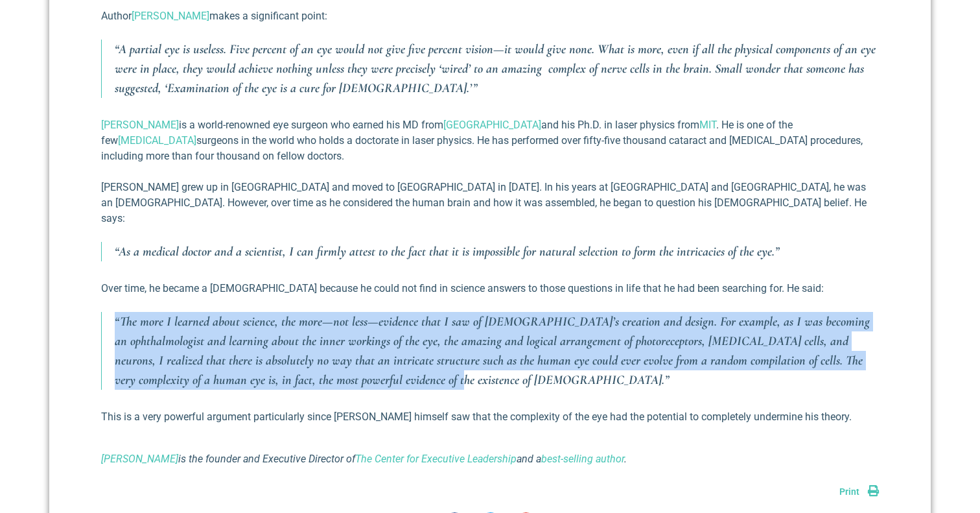 This screenshot has width=980, height=513. What do you see at coordinates (849, 491) in the screenshot?
I see `span: Print` at bounding box center [849, 491].